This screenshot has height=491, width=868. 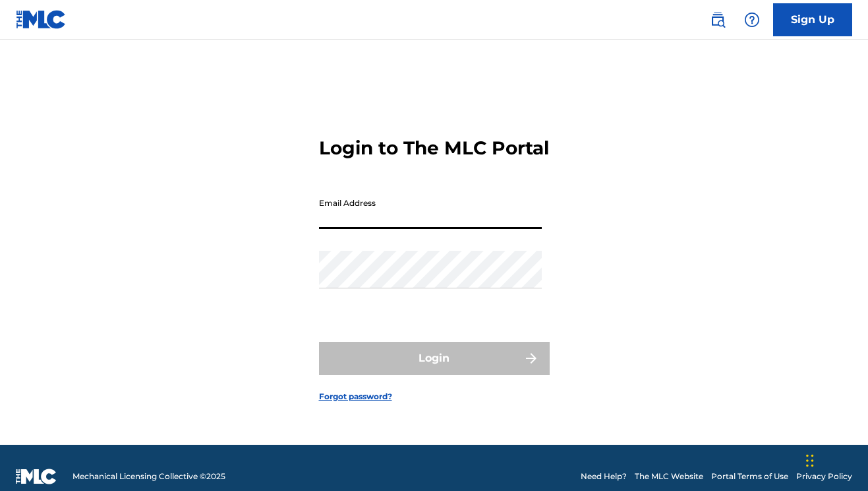 I want to click on a: Need Help?, so click(x=604, y=476).